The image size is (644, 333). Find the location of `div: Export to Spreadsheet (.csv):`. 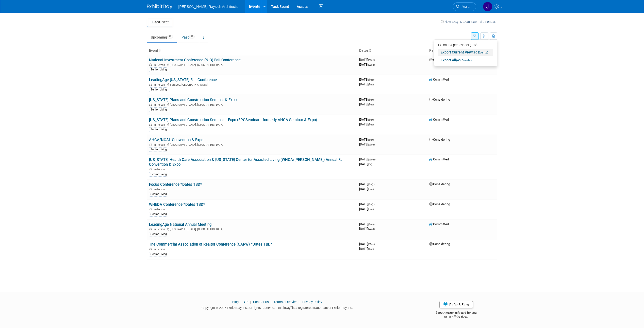

div: Export to Spreadsheet (.csv): is located at coordinates (466, 44).